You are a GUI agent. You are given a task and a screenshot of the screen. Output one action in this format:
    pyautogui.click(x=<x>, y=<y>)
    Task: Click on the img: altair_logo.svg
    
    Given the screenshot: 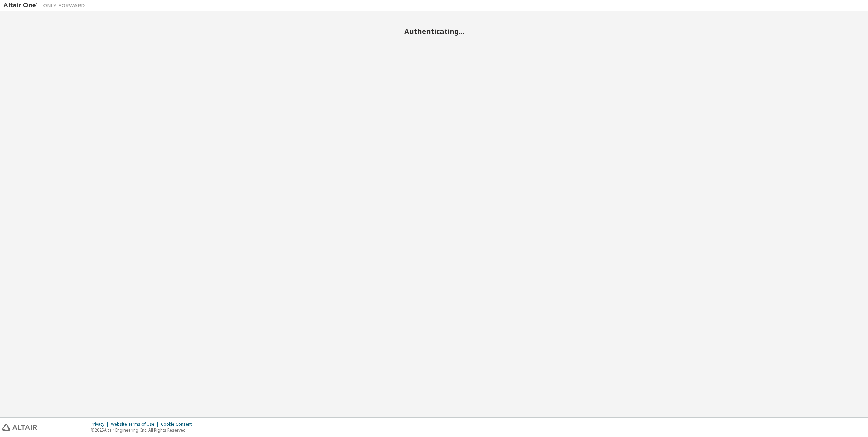 What is the action you would take?
    pyautogui.click(x=20, y=427)
    